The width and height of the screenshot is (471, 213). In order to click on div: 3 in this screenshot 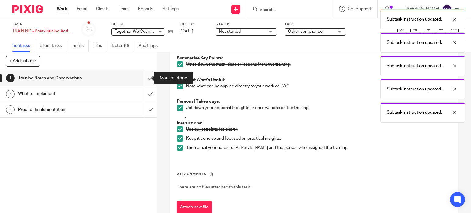, I will do `click(10, 110)`.